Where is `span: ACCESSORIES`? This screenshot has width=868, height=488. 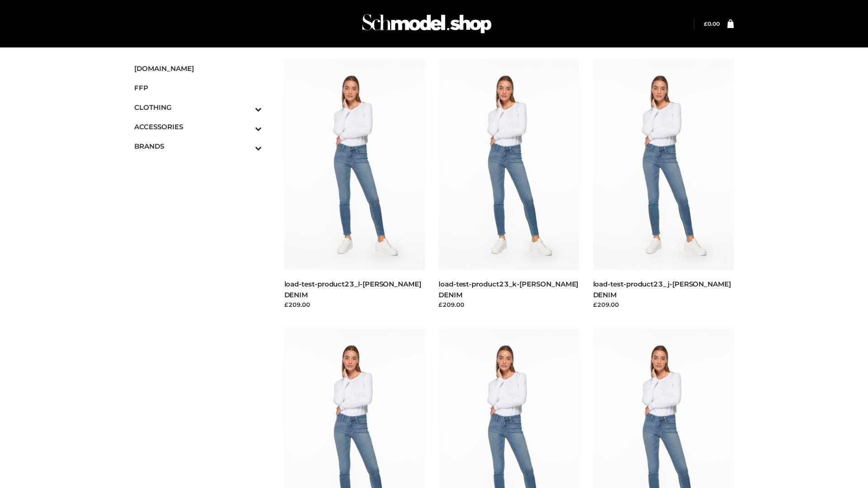
span: ACCESSORIES is located at coordinates (198, 127).